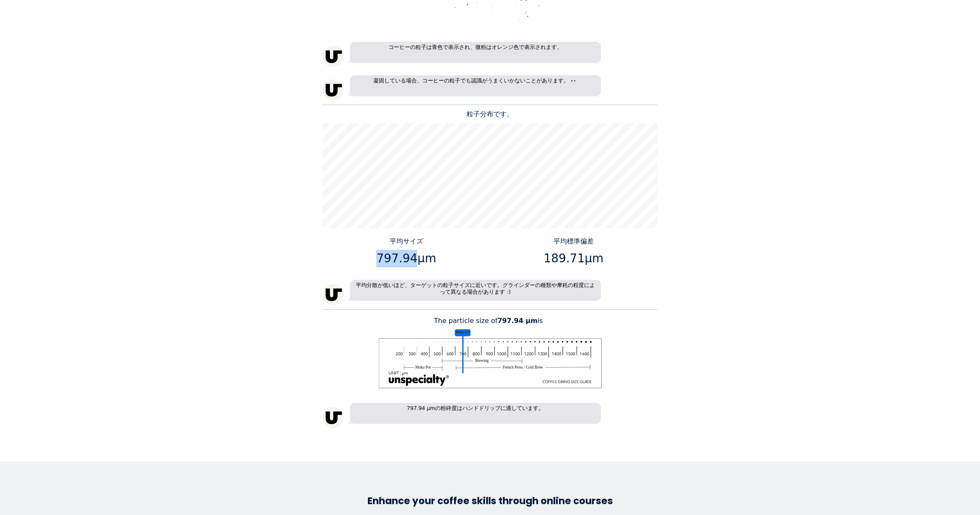  What do you see at coordinates (518, 321) in the screenshot?
I see `b: 797.94 μm` at bounding box center [518, 321].